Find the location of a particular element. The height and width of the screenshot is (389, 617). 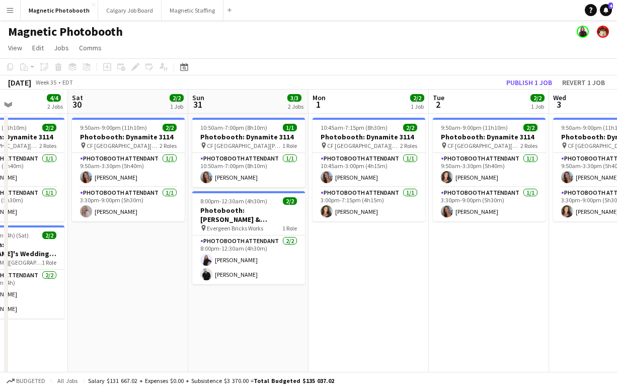

span: Sat is located at coordinates (77, 98).